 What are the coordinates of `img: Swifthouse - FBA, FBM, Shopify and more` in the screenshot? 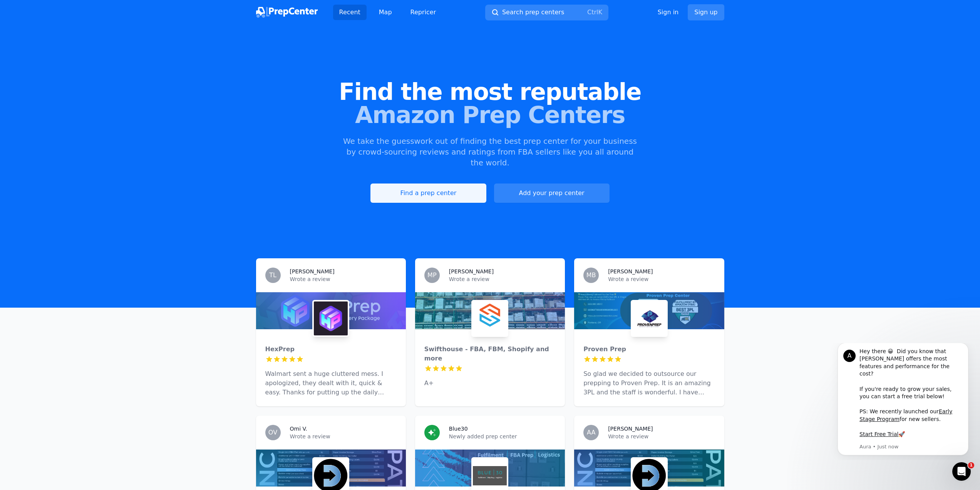 It's located at (490, 318).